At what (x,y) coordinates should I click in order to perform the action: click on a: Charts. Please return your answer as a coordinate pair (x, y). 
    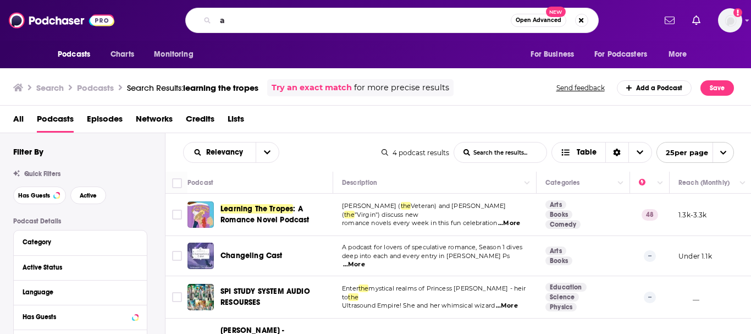
    Looking at the image, I should click on (122, 54).